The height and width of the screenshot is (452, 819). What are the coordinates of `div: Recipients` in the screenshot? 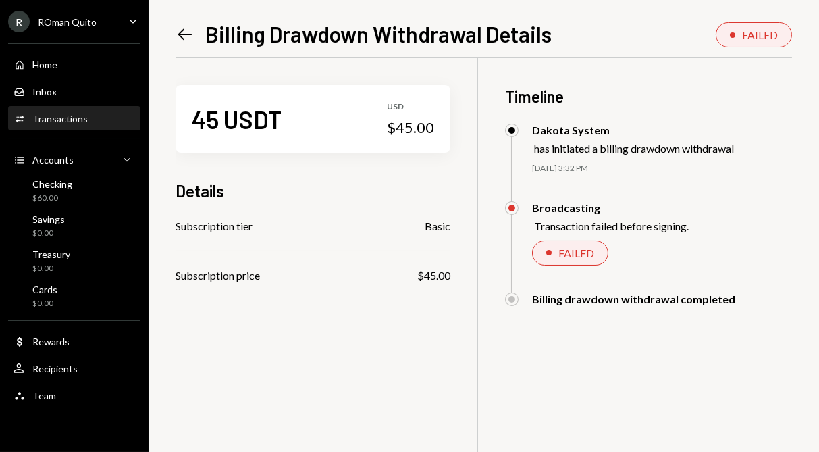 It's located at (55, 368).